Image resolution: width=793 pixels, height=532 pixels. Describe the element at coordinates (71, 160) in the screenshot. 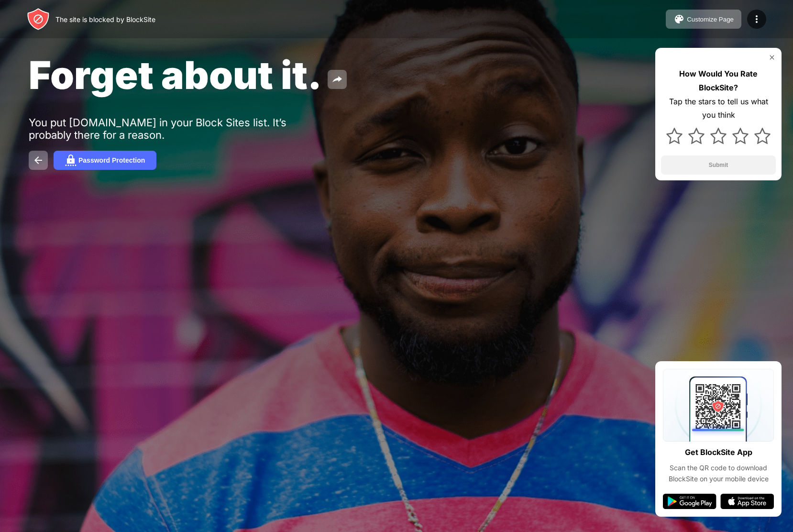

I see `img: password.svg` at that location.